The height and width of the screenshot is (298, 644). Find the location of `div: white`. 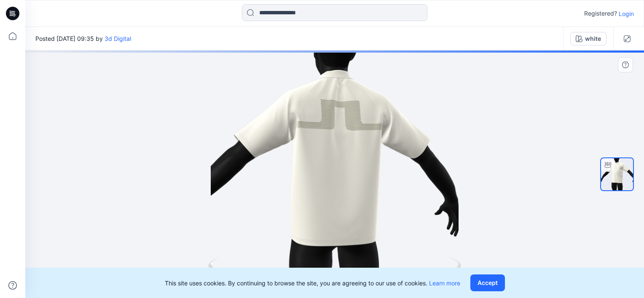

div: white is located at coordinates (593, 39).